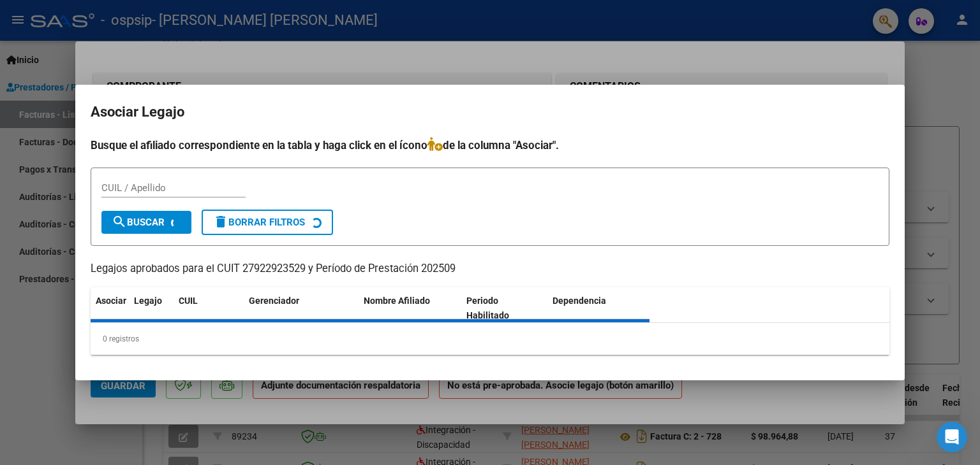 The image size is (980, 465). Describe the element at coordinates (490, 269) in the screenshot. I see `p: Legajos aprobados para el CUIT 27922923529 y Período de Prestación 202509` at that location.